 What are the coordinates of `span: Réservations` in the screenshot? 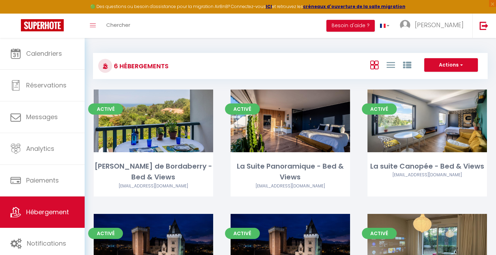 It's located at (46, 85).